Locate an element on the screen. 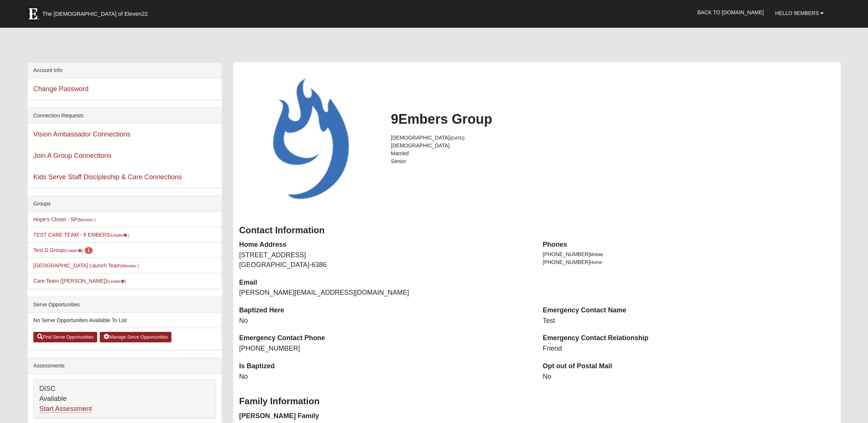  li: Married is located at coordinates (613, 154).